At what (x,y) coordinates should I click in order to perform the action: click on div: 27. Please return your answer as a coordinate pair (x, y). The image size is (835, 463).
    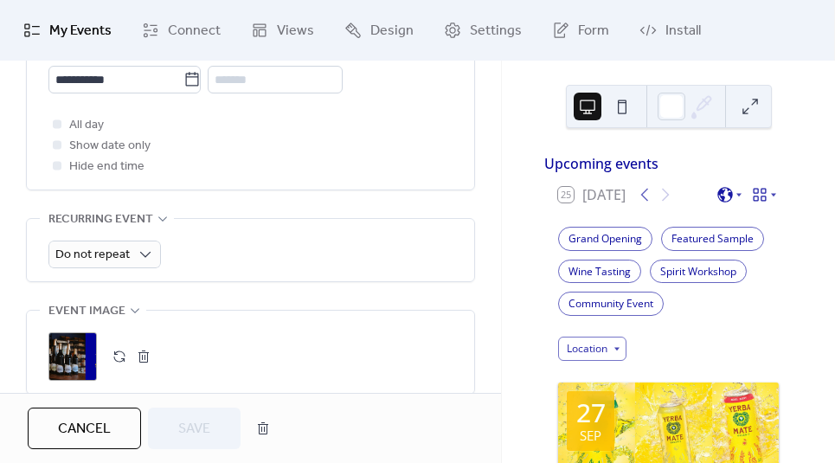
    Looking at the image, I should click on (591, 413).